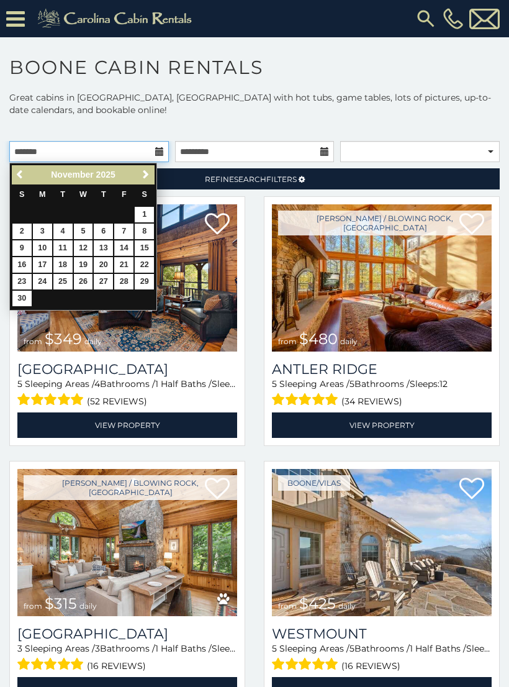  Describe the element at coordinates (127, 542) in the screenshot. I see `a: Chimney Island from $315 daily` at that location.